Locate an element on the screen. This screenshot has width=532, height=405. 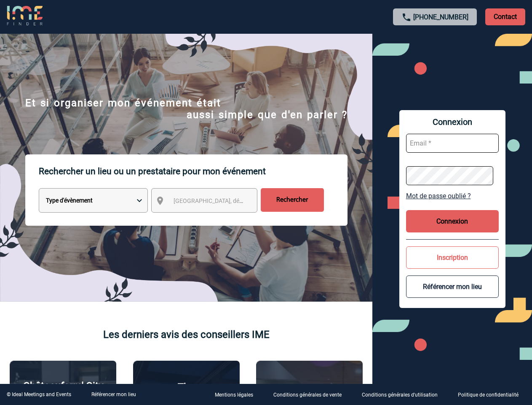
div: © Ideal Meetings and Events is located at coordinates (39, 394).